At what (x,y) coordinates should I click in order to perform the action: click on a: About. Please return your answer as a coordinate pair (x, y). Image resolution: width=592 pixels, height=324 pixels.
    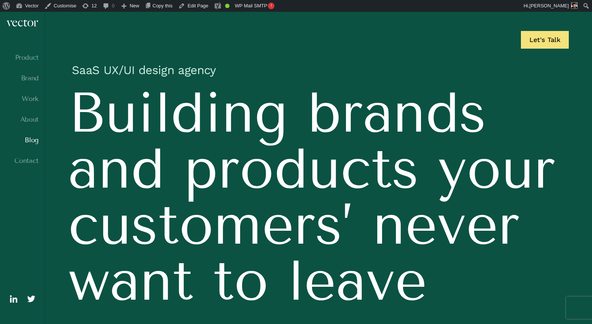
    Looking at the image, I should click on (22, 119).